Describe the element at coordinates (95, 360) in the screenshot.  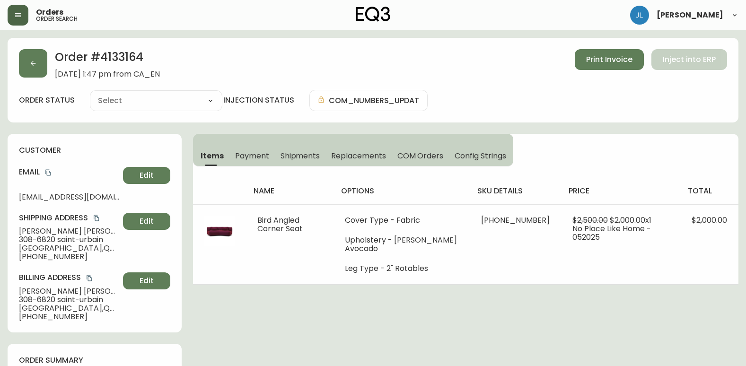
I see `h4: order summary` at that location.